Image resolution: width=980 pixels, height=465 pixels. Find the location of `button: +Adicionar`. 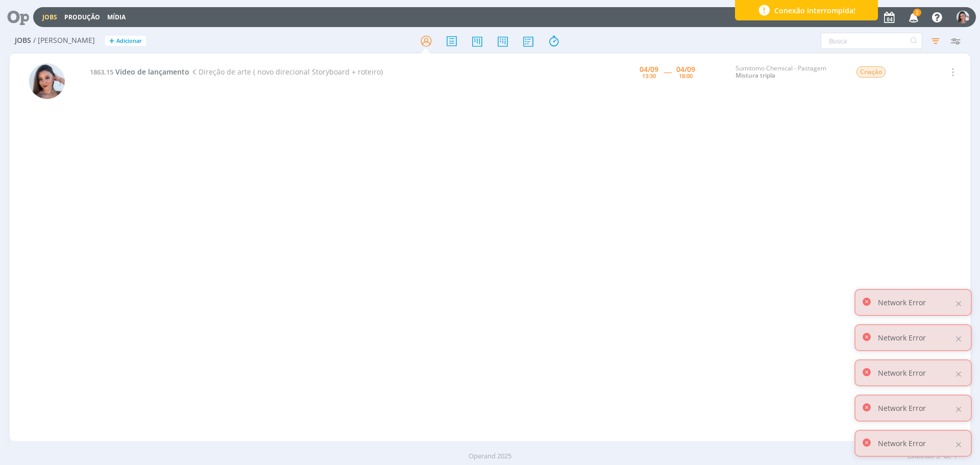

button: +Adicionar is located at coordinates (126, 41).